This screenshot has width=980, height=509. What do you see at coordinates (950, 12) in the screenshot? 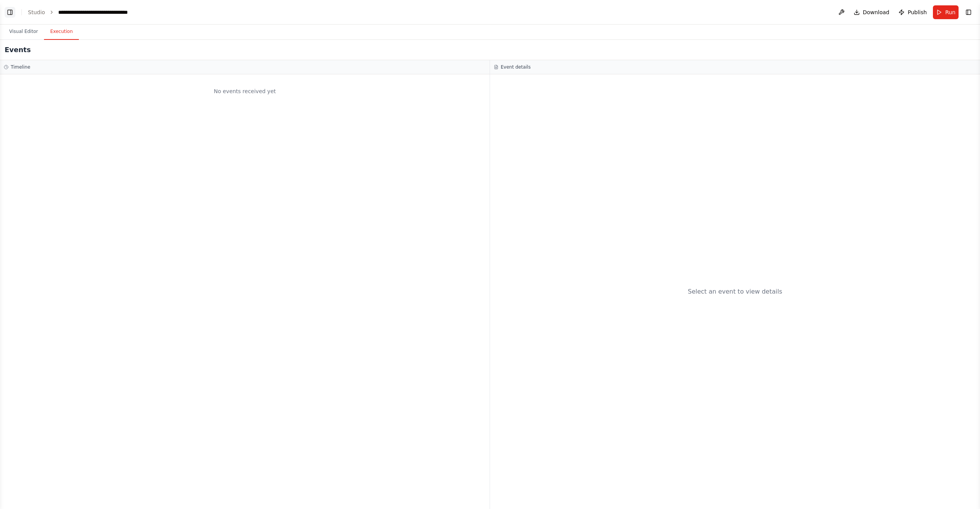
I see `span: Run` at bounding box center [950, 12].